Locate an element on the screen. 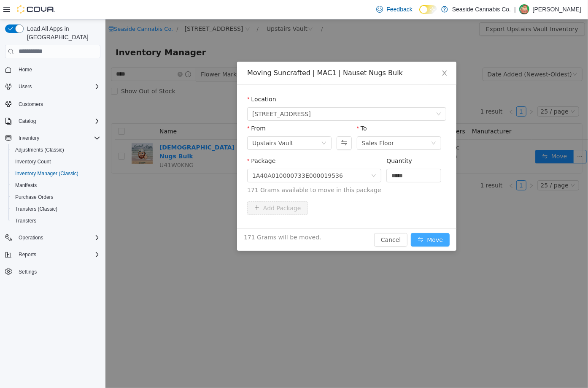 This screenshot has width=588, height=388. label: From is located at coordinates (151, 109).